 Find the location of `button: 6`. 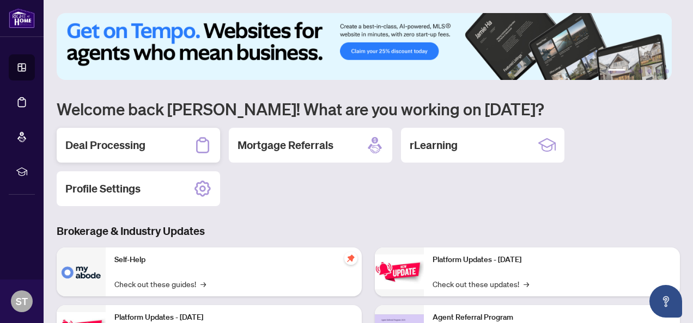

button: 6 is located at coordinates (666, 71).